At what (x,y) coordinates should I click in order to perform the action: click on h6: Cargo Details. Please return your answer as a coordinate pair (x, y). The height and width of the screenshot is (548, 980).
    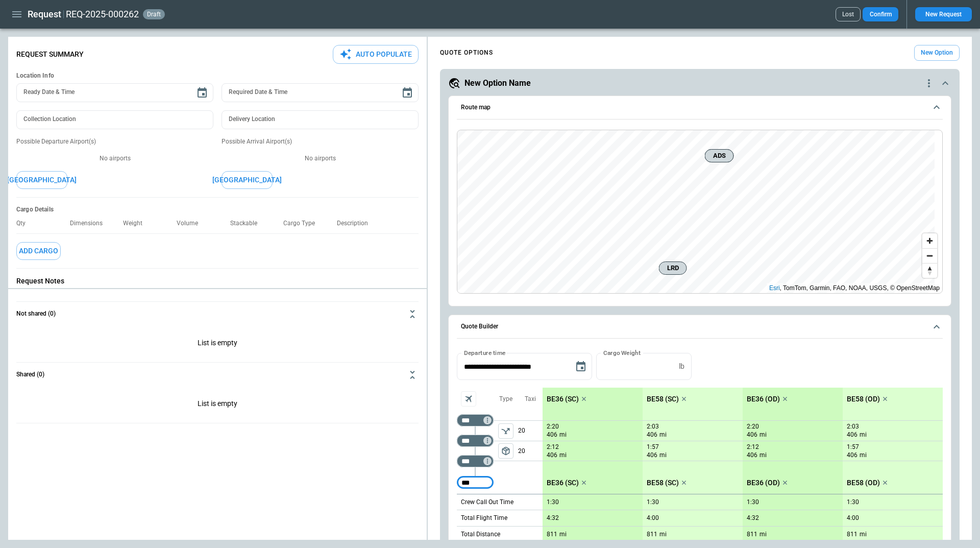
    Looking at the image, I should click on (218, 209).